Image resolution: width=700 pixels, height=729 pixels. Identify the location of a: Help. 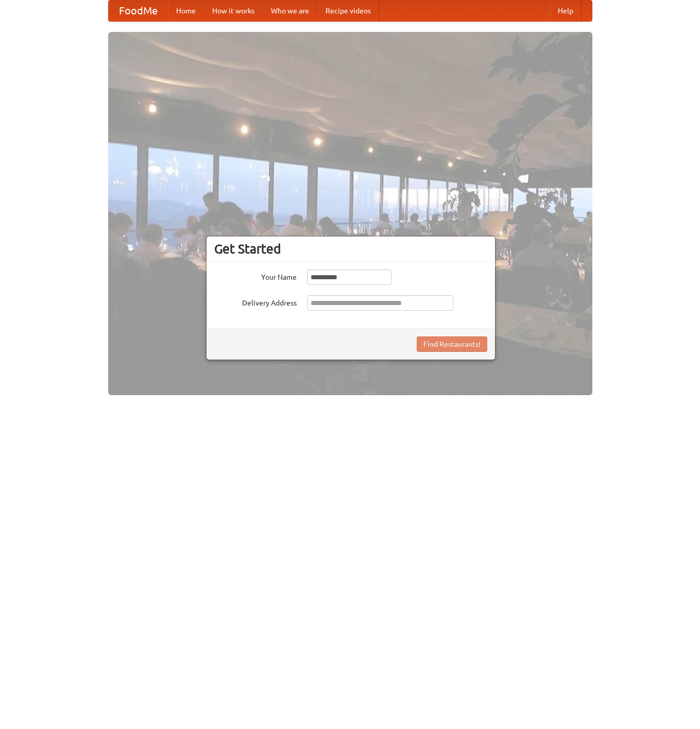
(565, 11).